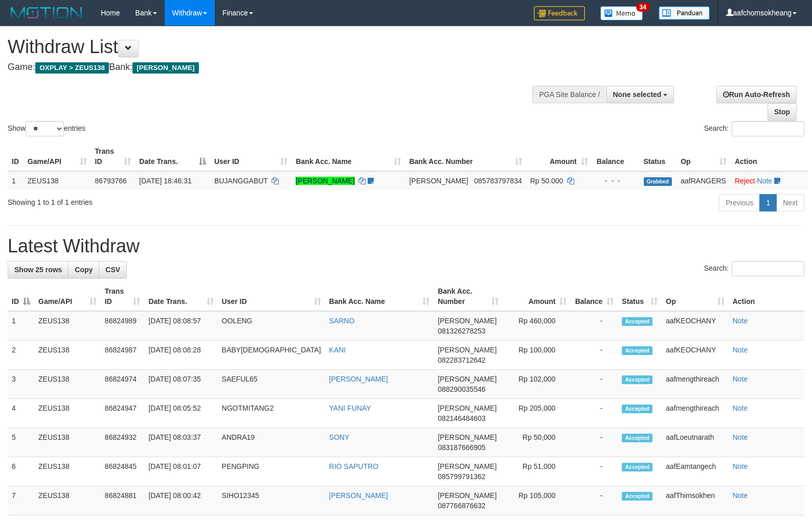 The width and height of the screenshot is (812, 521). What do you see at coordinates (84, 270) in the screenshot?
I see `span: Copy` at bounding box center [84, 270].